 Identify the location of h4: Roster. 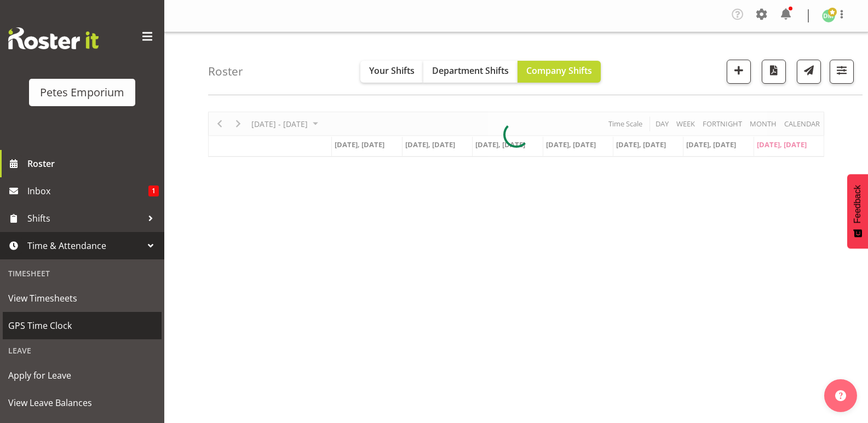
(226, 71).